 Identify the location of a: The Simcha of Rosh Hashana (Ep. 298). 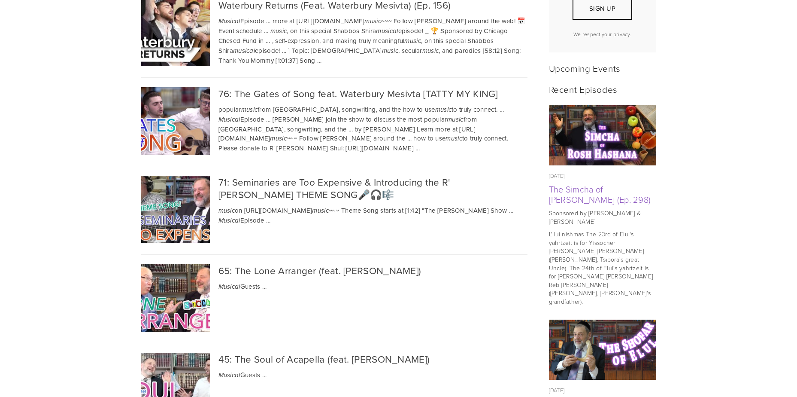
(603, 135).